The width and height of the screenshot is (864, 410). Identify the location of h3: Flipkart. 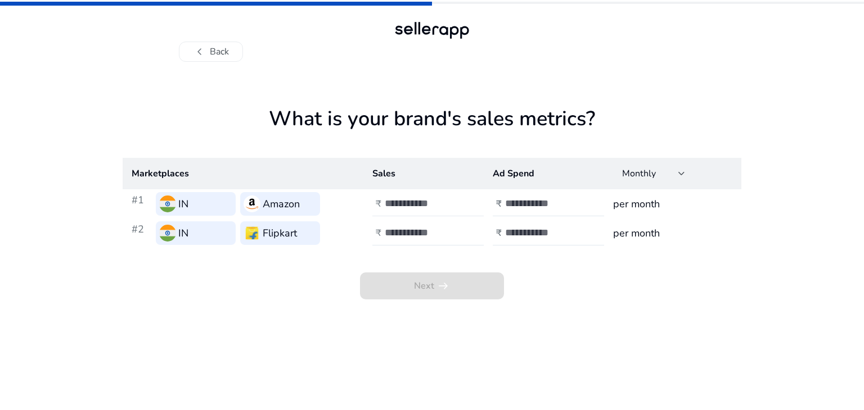
(279, 233).